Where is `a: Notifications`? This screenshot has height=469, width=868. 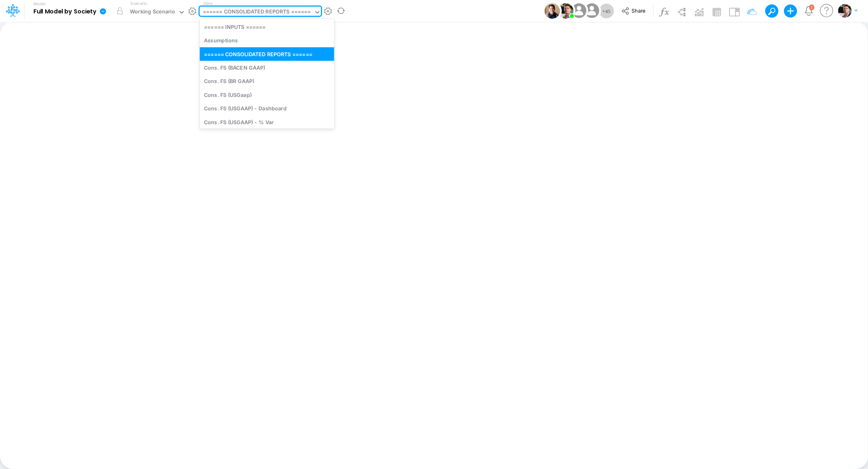
a: Notifications is located at coordinates (809, 11).